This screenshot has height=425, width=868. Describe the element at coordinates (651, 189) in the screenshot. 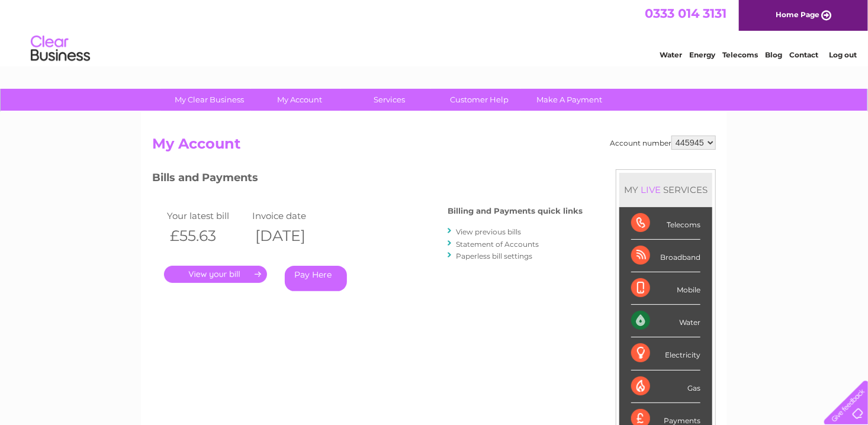

I see `div: LIVE` at that location.